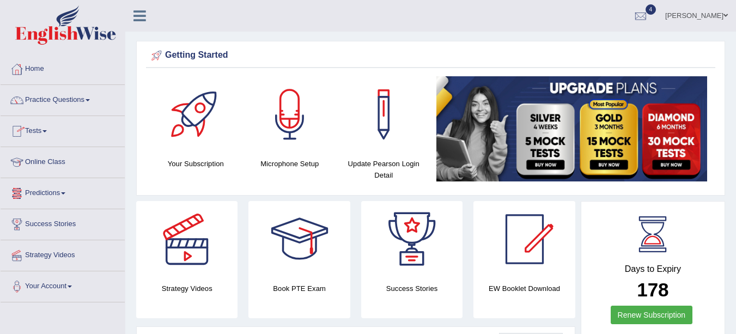 This screenshot has width=736, height=334. What do you see at coordinates (63, 68) in the screenshot?
I see `a: Home` at bounding box center [63, 68].